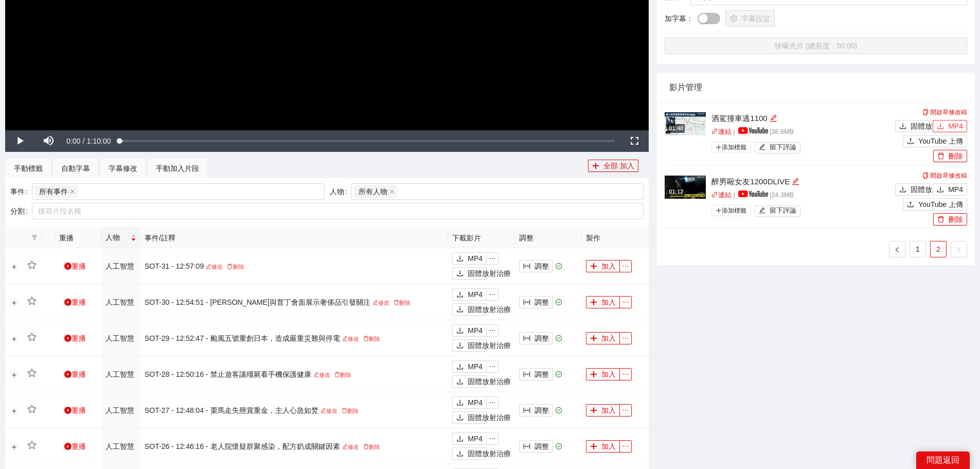 The image size is (980, 469). I want to click on font: 手動標籤, so click(28, 168).